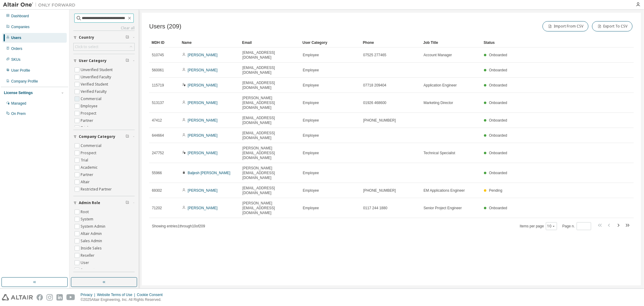 The image size is (644, 306). I want to click on div: Companies, so click(20, 27).